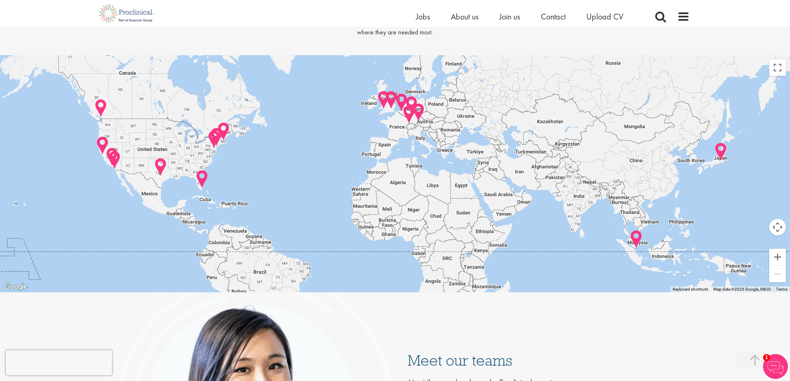  What do you see at coordinates (766, 358) in the screenshot?
I see `span: 1` at bounding box center [766, 358].